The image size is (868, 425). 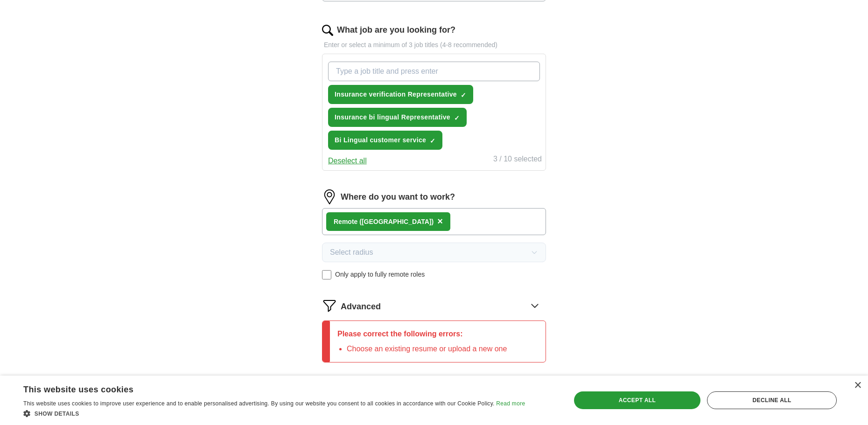 I want to click on input: Type a job title and press enter, so click(x=434, y=71).